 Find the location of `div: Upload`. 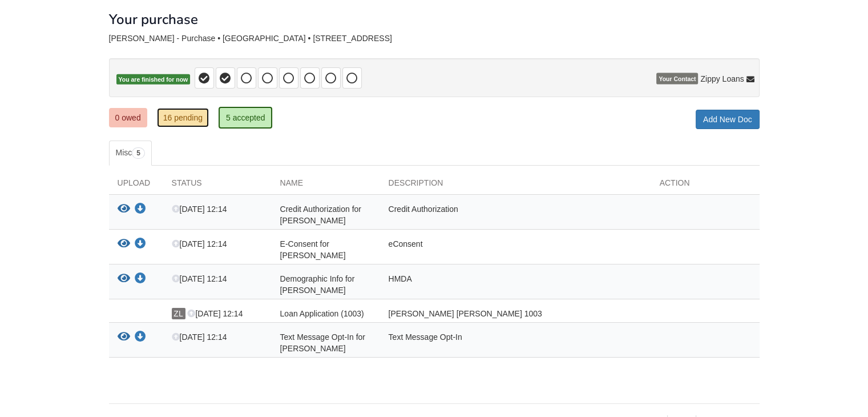

div: Upload is located at coordinates (136, 185).